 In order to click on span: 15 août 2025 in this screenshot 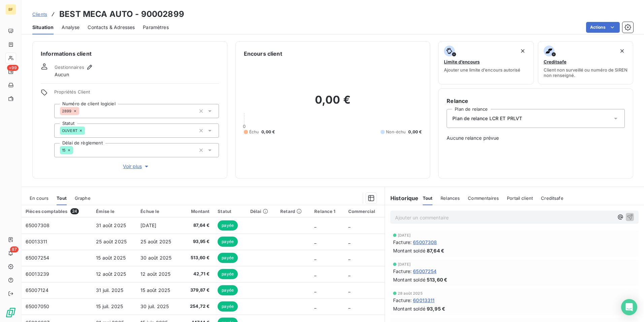, I will do `click(155, 290)`.